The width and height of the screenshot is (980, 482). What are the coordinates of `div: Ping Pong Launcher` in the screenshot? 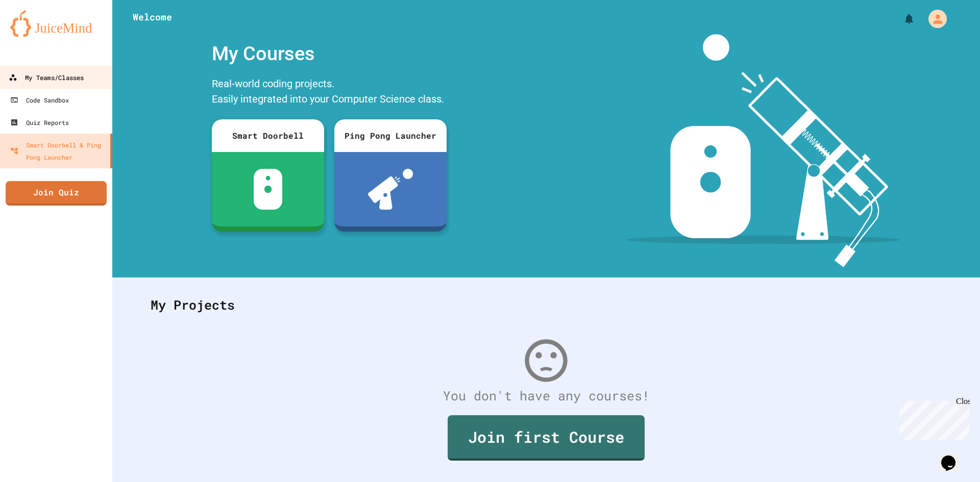 It's located at (390, 136).